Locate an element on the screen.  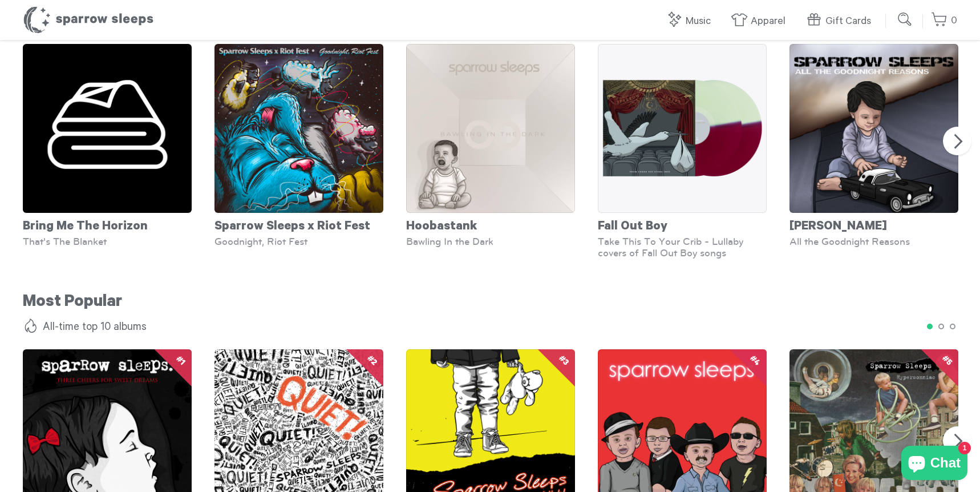
button: 1 of 3 is located at coordinates (929, 325).